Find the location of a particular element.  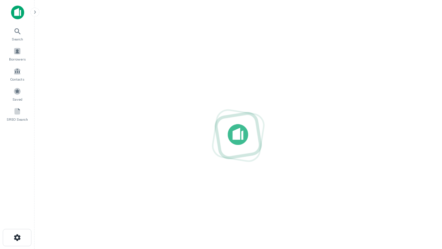

a: Search is located at coordinates (17, 34).